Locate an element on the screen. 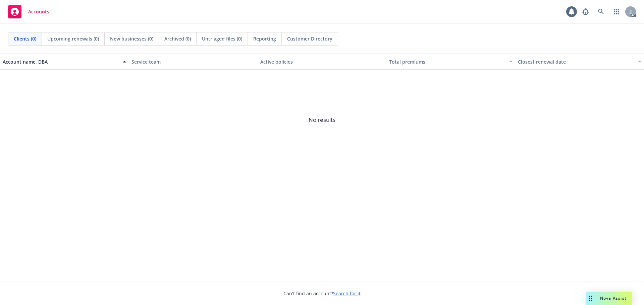 The image size is (644, 305). button: Nova Assist is located at coordinates (609, 298).